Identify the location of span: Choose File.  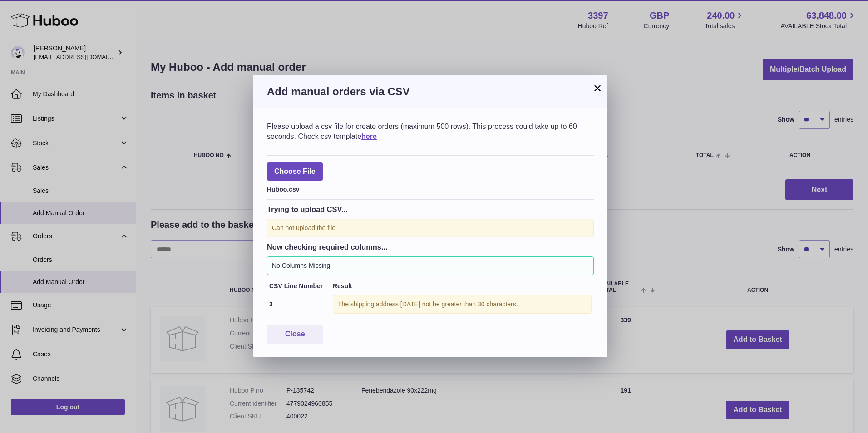
(295, 171).